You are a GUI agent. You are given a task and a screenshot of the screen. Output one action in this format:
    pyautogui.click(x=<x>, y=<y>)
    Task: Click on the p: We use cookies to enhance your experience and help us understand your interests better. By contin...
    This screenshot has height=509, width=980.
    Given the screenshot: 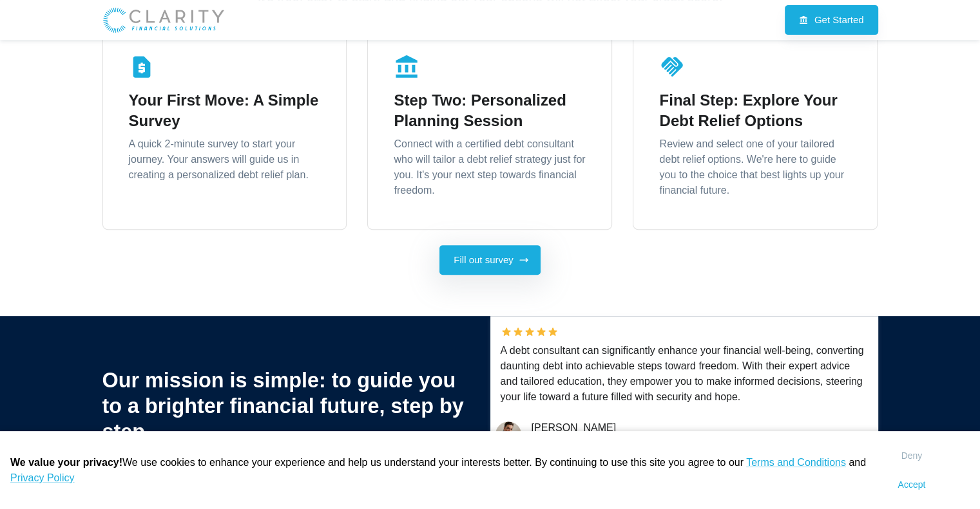 What is the action you would take?
    pyautogui.click(x=450, y=470)
    